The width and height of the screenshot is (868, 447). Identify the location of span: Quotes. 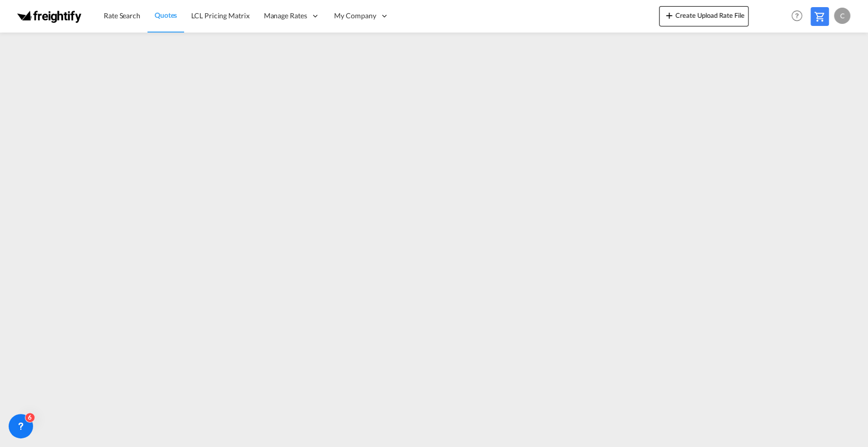
(165, 15).